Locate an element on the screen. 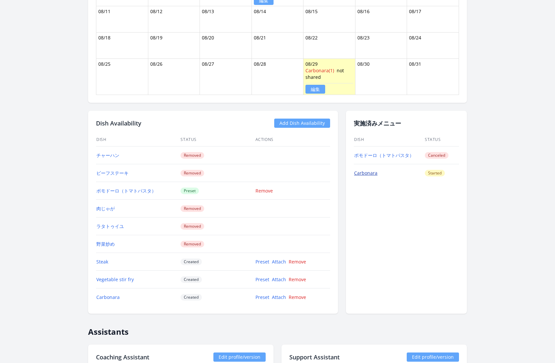  td: 08/18 is located at coordinates (122, 46).